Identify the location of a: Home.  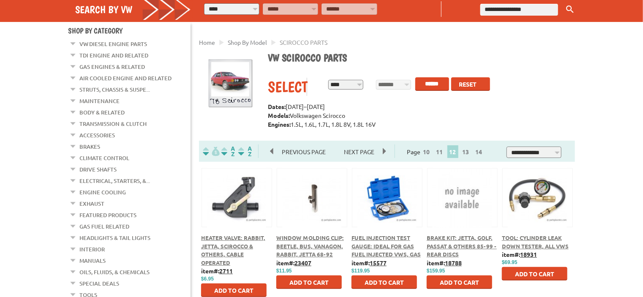
(207, 42).